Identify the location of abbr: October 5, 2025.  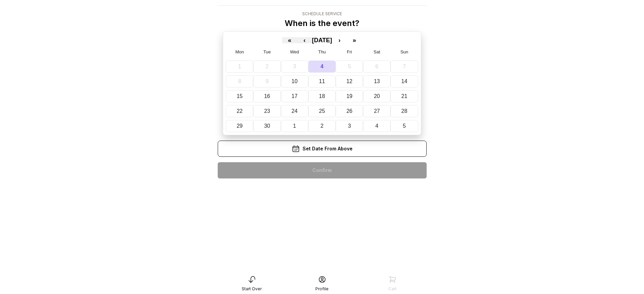
(405, 126).